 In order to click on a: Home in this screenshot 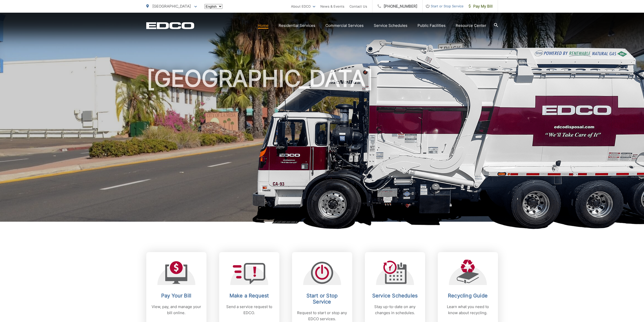, I will do `click(263, 26)`.